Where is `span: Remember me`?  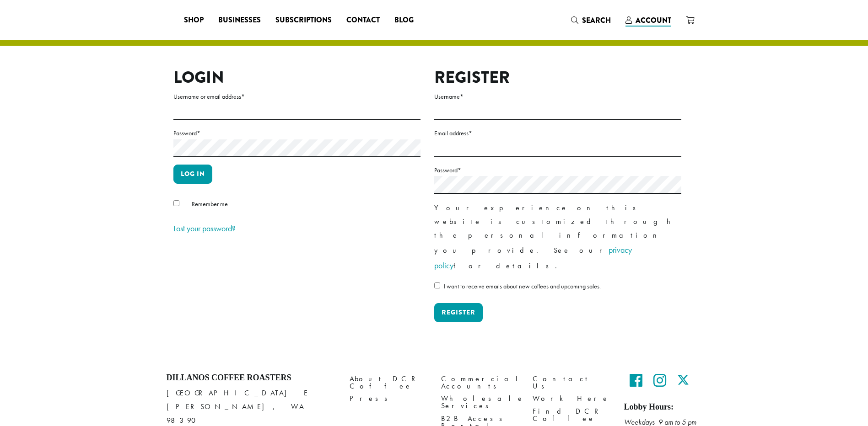
span: Remember me is located at coordinates (210, 204).